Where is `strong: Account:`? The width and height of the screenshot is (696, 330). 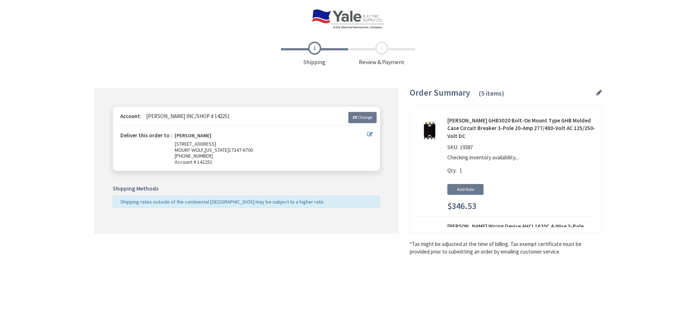 strong: Account: is located at coordinates (131, 116).